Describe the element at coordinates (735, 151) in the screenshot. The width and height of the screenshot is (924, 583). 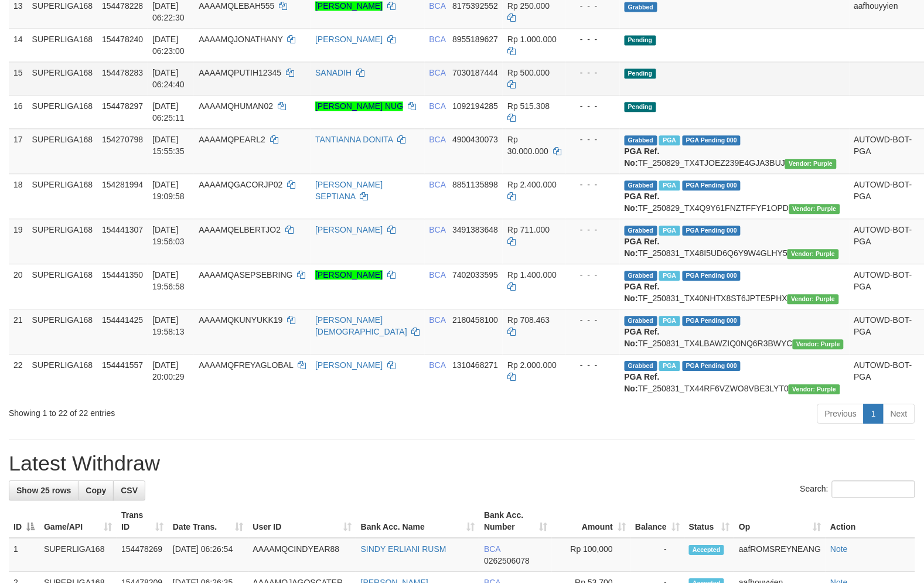
I see `td: TF_250829_TX4TJOEZ239E4GJA3BUJ` at that location.